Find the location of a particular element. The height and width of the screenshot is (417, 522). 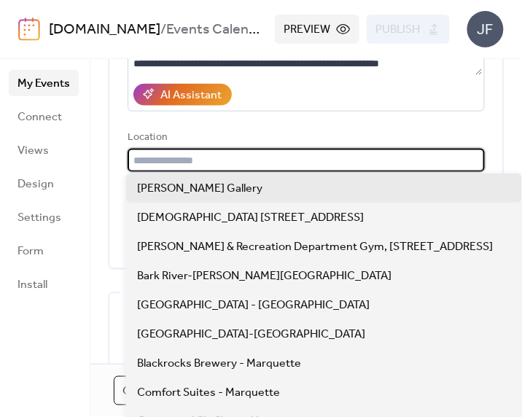

a: Design is located at coordinates (44, 184).